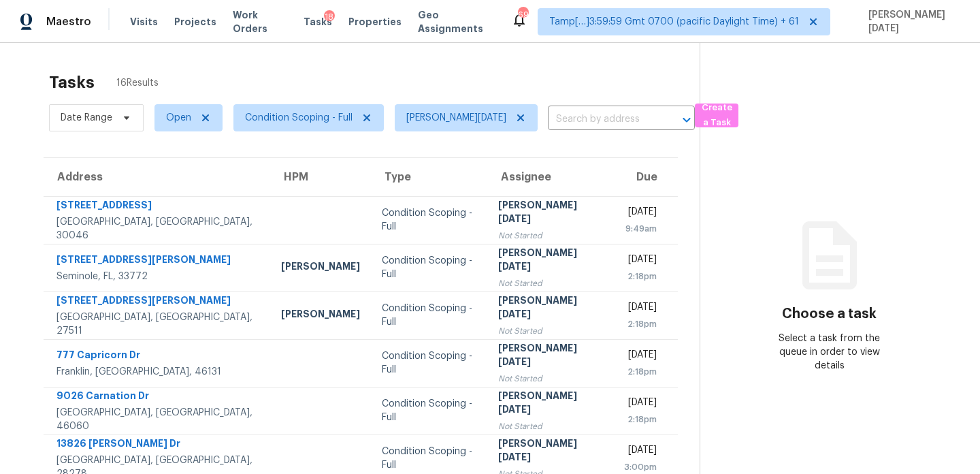 This screenshot has height=474, width=980. What do you see at coordinates (298, 118) in the screenshot?
I see `span: Condition Scoping - Full` at bounding box center [298, 118].